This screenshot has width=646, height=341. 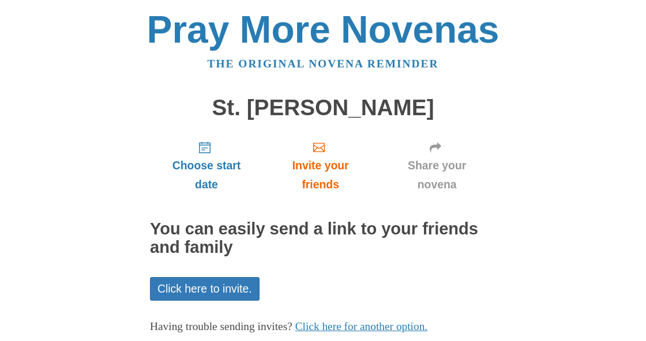 What do you see at coordinates (323, 29) in the screenshot?
I see `a: Pray More Novenas` at bounding box center [323, 29].